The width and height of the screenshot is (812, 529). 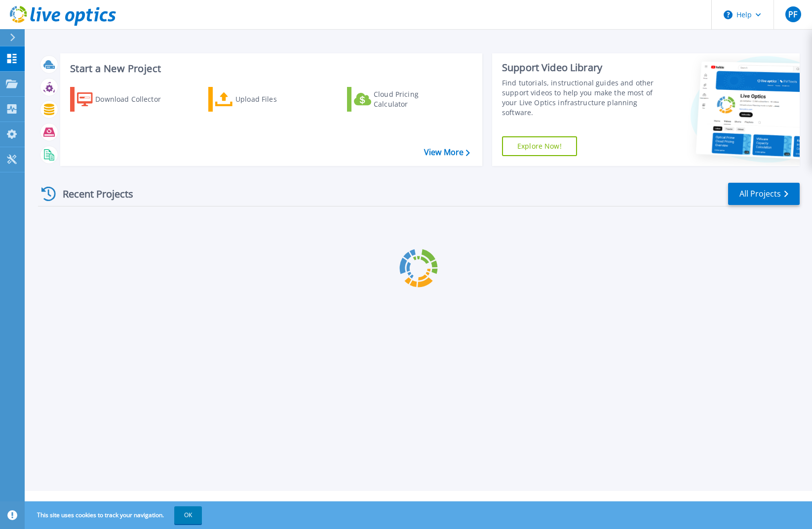 What do you see at coordinates (793, 14) in the screenshot?
I see `span: PF` at bounding box center [793, 14].